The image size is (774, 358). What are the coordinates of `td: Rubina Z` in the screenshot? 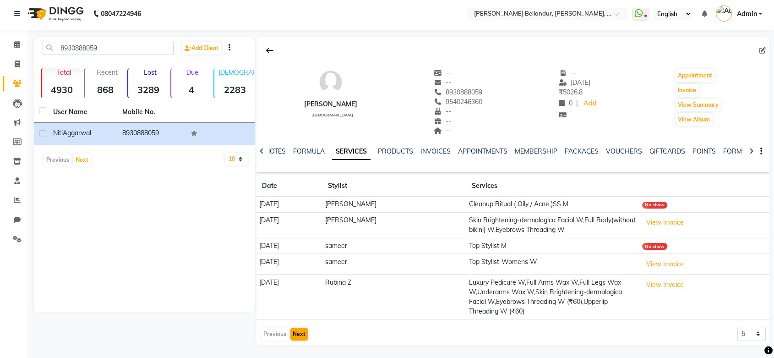 It's located at (394, 297).